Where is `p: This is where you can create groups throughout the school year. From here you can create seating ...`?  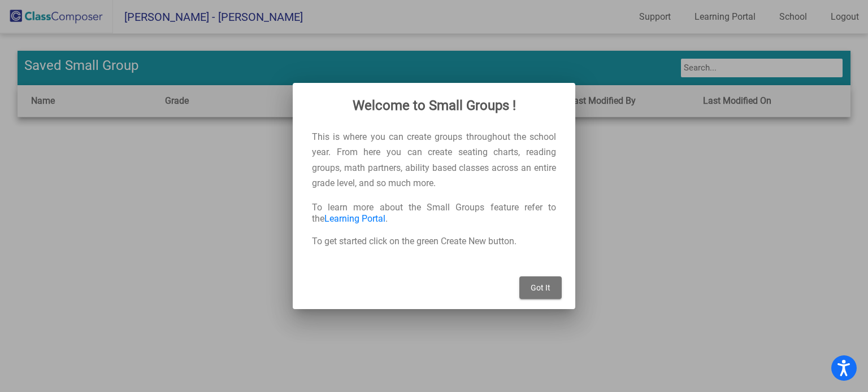
p: This is where you can create groups throughout the school year. From here you can create seating ... is located at coordinates (434, 160).